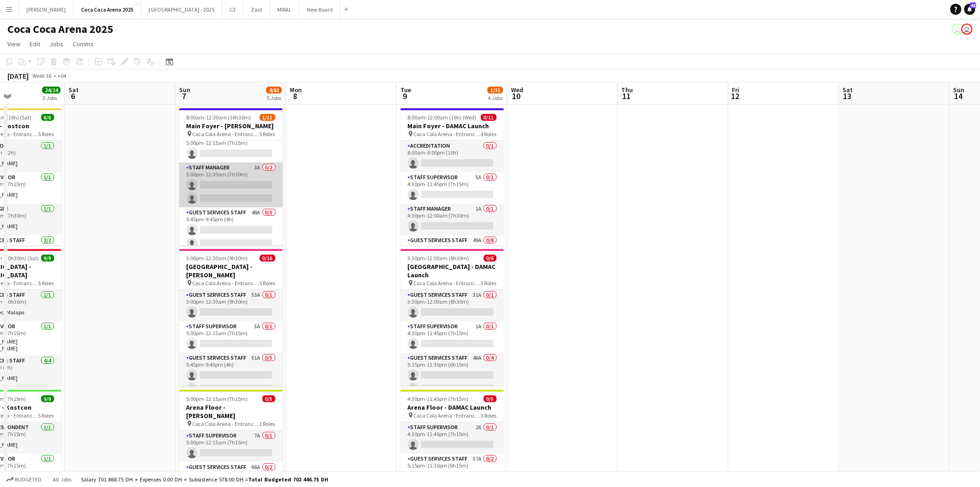  I want to click on app-card-role: Staff Manager3A0/25:00pm-12:30am (7h30m), so click(231, 185).